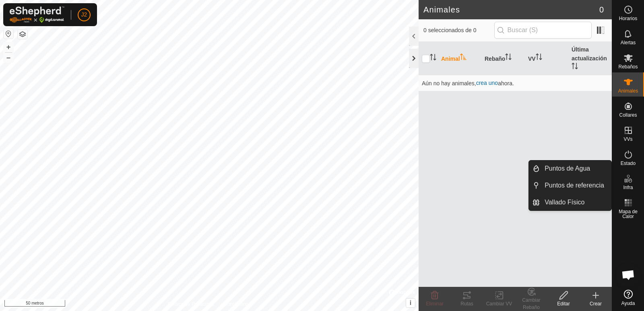 This screenshot has height=311, width=644. I want to click on button: Capas del Mapa, so click(22, 34).